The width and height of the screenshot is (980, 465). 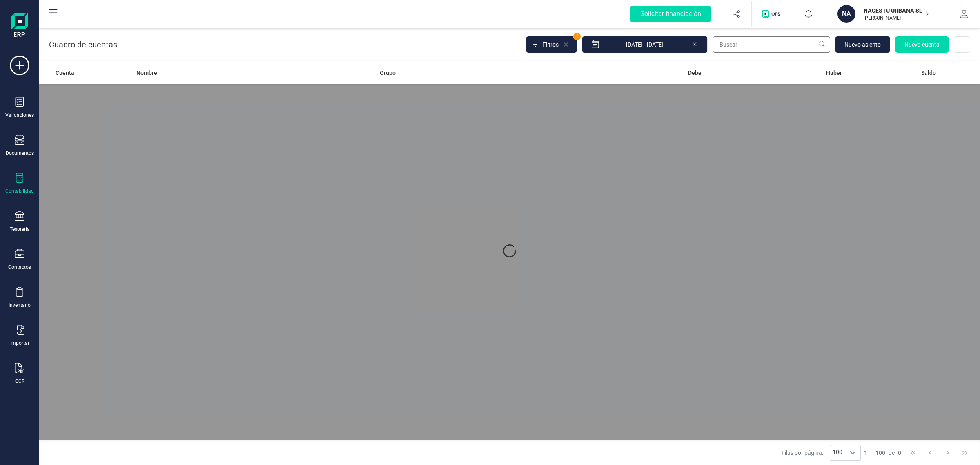 What do you see at coordinates (771, 44) in the screenshot?
I see `input: Buscar` at bounding box center [771, 44].